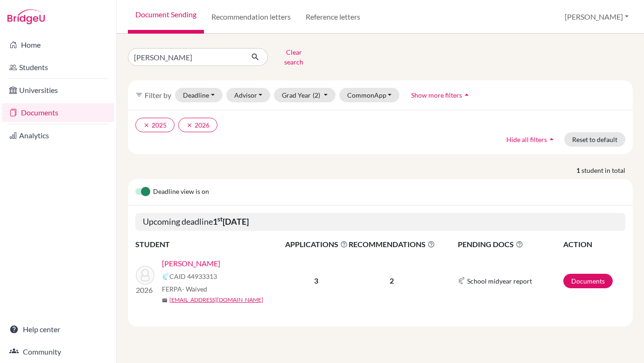 The height and width of the screenshot is (363, 644). Describe the element at coordinates (510, 244) in the screenshot. I see `span: PENDING DOCS` at that location.